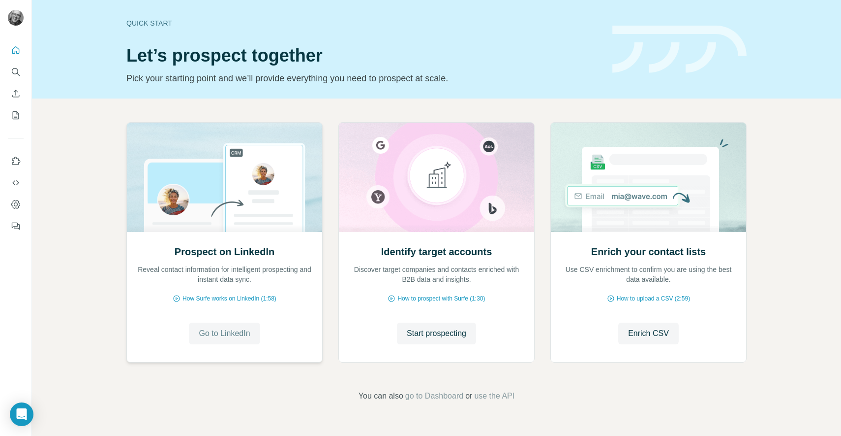  What do you see at coordinates (16, 72) in the screenshot?
I see `button: Search` at bounding box center [16, 72].